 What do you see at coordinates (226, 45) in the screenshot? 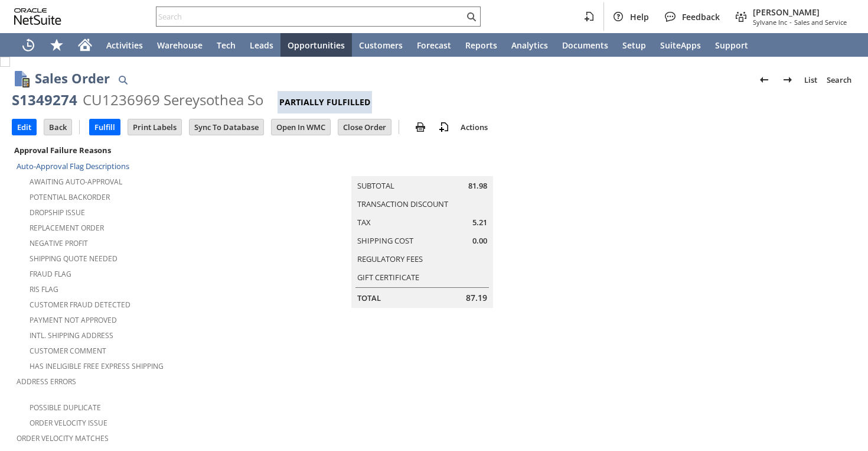
I see `a: Tech` at bounding box center [226, 45].